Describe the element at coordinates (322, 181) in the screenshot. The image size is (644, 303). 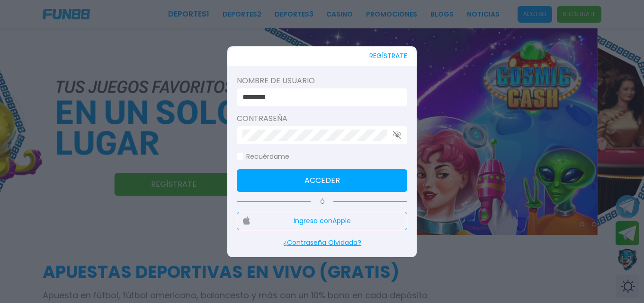
I see `button: Acceder` at that location.